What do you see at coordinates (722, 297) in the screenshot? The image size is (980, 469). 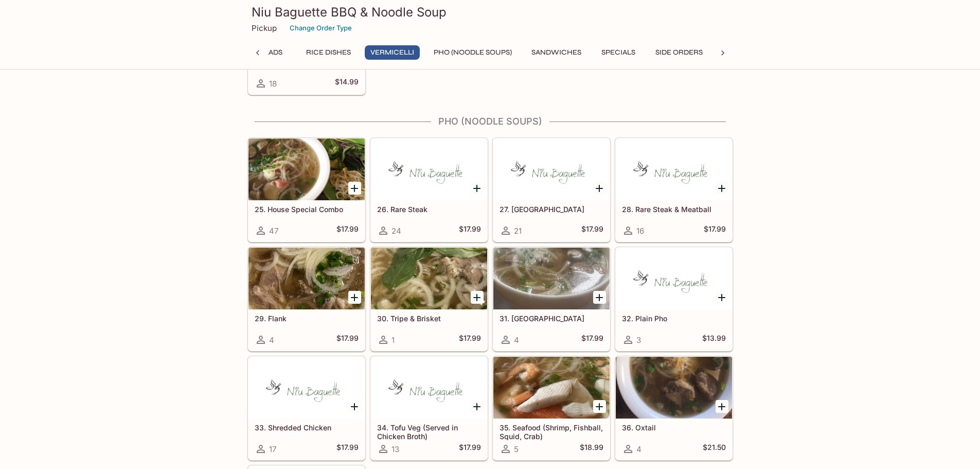 I see `button: Add 32. Plain Pho` at bounding box center [722, 297].